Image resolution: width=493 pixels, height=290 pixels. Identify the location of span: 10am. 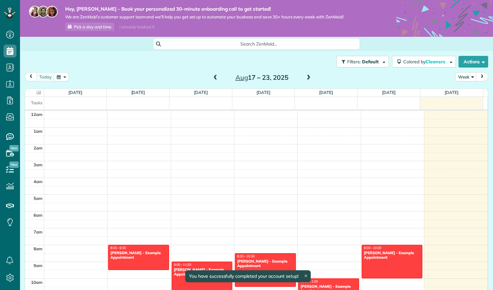
(37, 282).